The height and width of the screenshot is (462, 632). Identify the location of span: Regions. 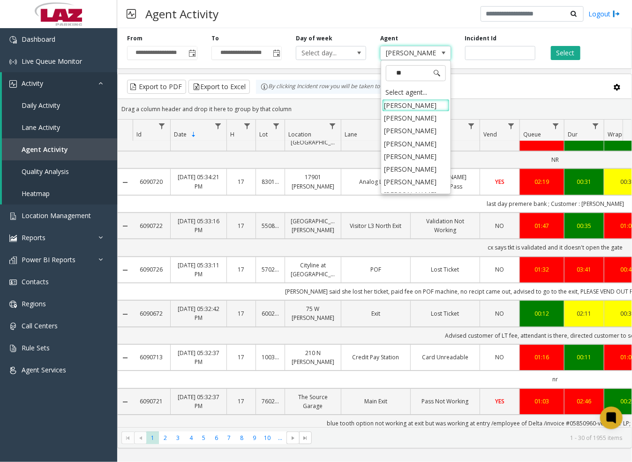
(34, 303).